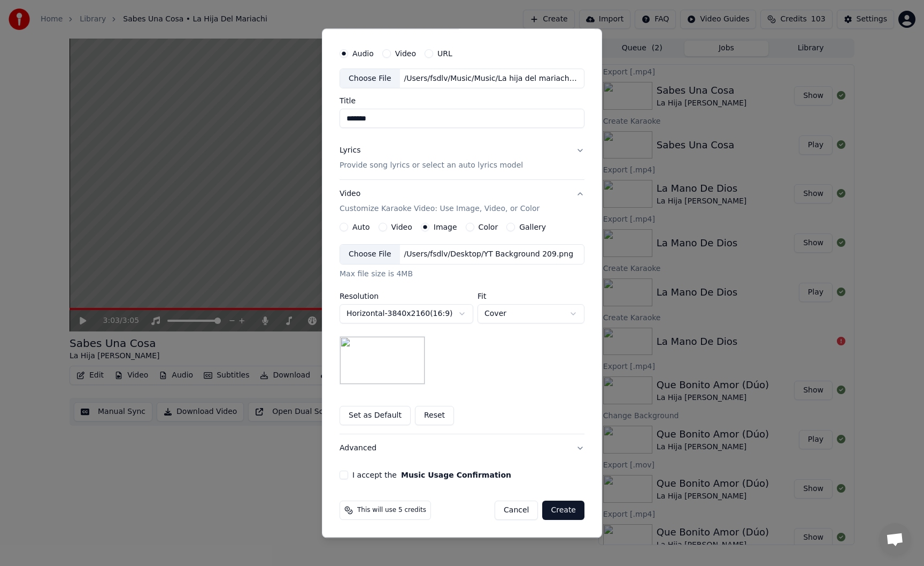 Image resolution: width=924 pixels, height=566 pixels. Describe the element at coordinates (431, 166) in the screenshot. I see `p: Provide song lyrics or select an auto lyrics model` at that location.